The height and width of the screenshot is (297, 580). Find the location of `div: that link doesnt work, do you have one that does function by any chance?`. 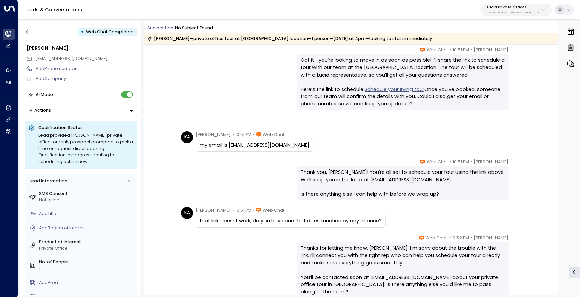

div: that link doesnt work, do you have one that does function by any chance? is located at coordinates (291, 221).